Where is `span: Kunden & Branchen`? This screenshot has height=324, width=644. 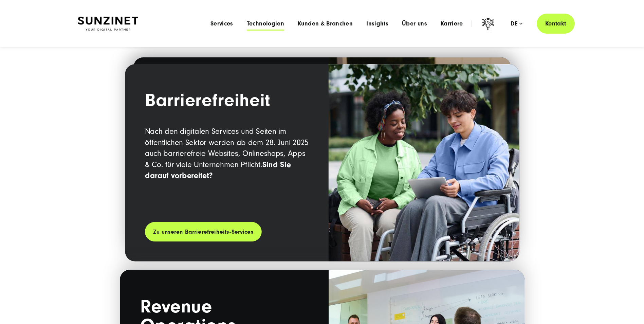
span: Kunden & Branchen is located at coordinates (325, 24).